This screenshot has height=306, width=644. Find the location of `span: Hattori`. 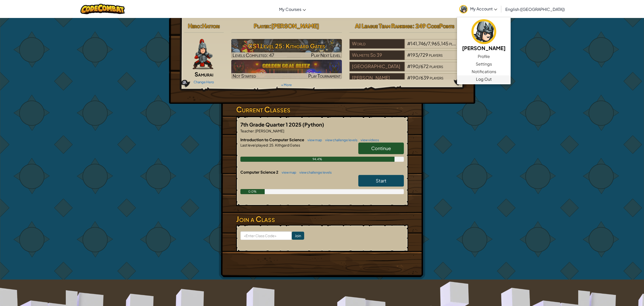

span: Hattori is located at coordinates (211, 26).